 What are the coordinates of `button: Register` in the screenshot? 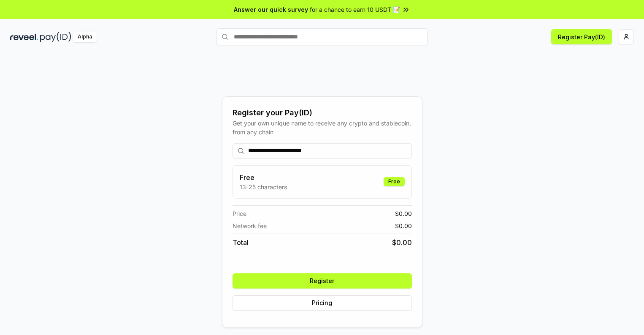 It's located at (322, 281).